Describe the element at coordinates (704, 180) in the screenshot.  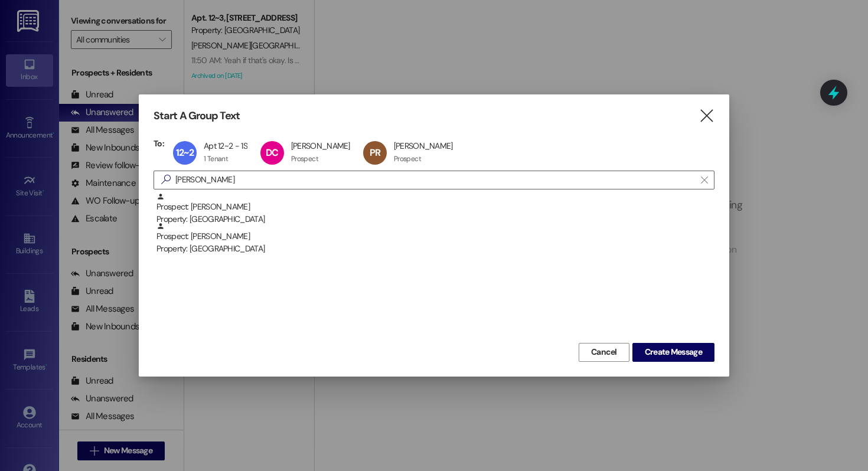
I see `button: Clear text` at that location.